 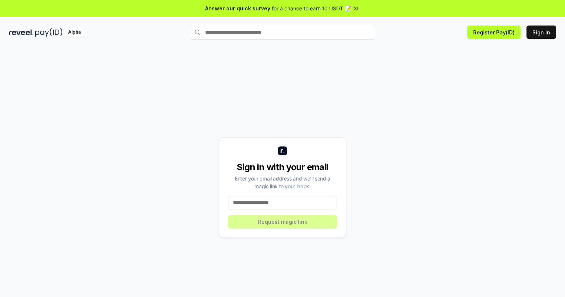 What do you see at coordinates (283, 183) in the screenshot?
I see `div: Enter your email address and we’ll send a magic link to your inbox.` at bounding box center [283, 183].